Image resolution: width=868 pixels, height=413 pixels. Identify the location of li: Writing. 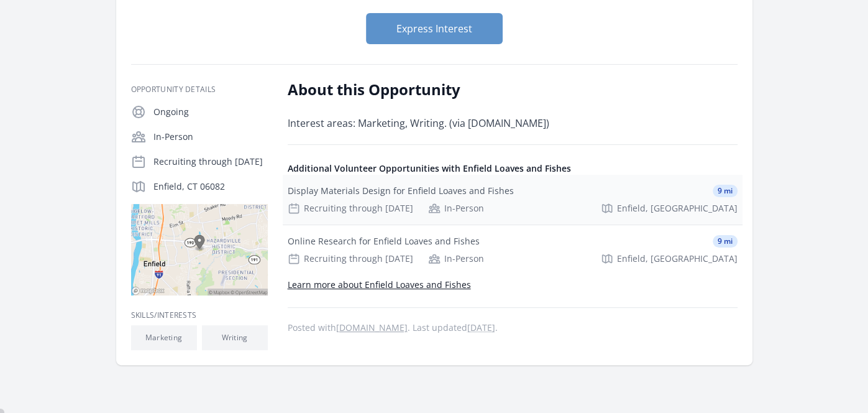
(234, 337).